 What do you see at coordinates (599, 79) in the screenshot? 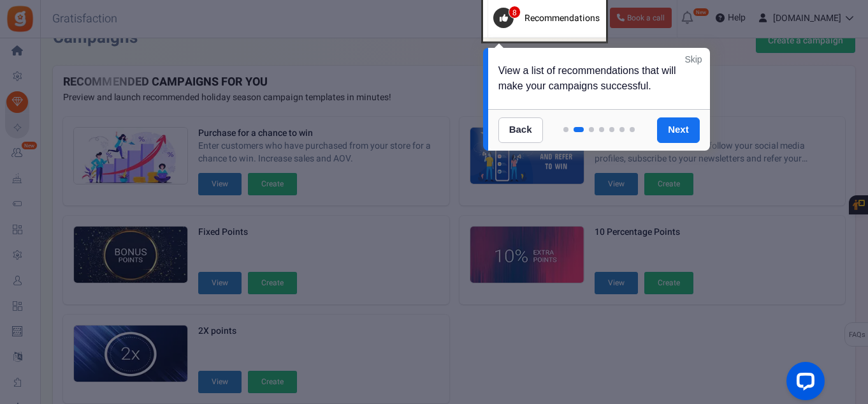
I see `div: View a list of recommendations that will make your campaigns successful.` at bounding box center [599, 79].